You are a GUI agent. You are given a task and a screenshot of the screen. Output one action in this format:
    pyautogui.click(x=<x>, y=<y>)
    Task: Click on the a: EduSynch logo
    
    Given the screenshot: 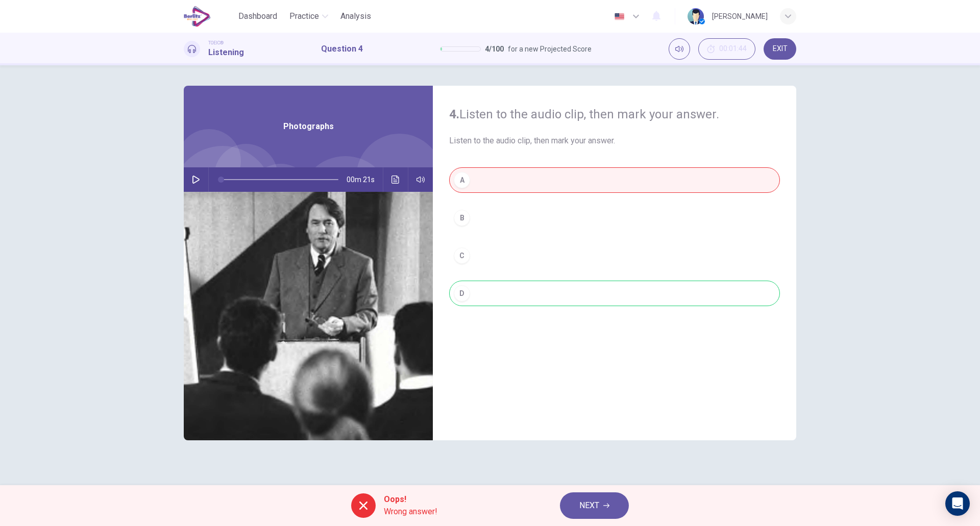 What is the action you would take?
    pyautogui.click(x=209, y=16)
    